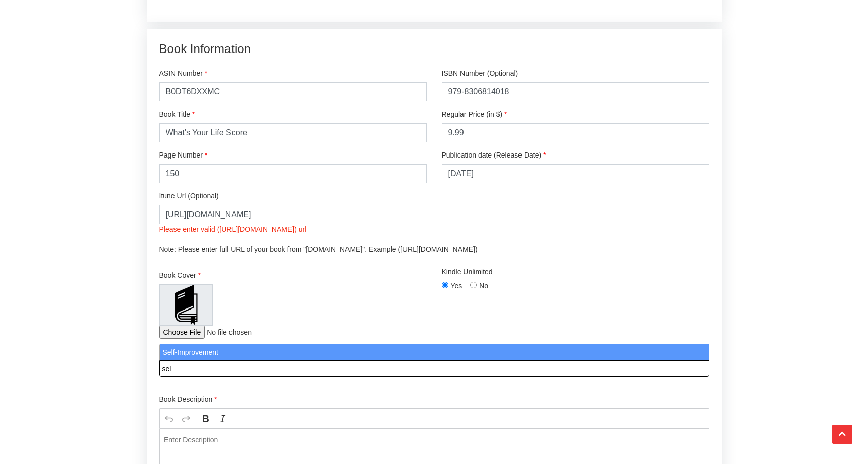 The width and height of the screenshot is (868, 464). Describe the element at coordinates (445, 285) in the screenshot. I see `input: Yes` at that location.